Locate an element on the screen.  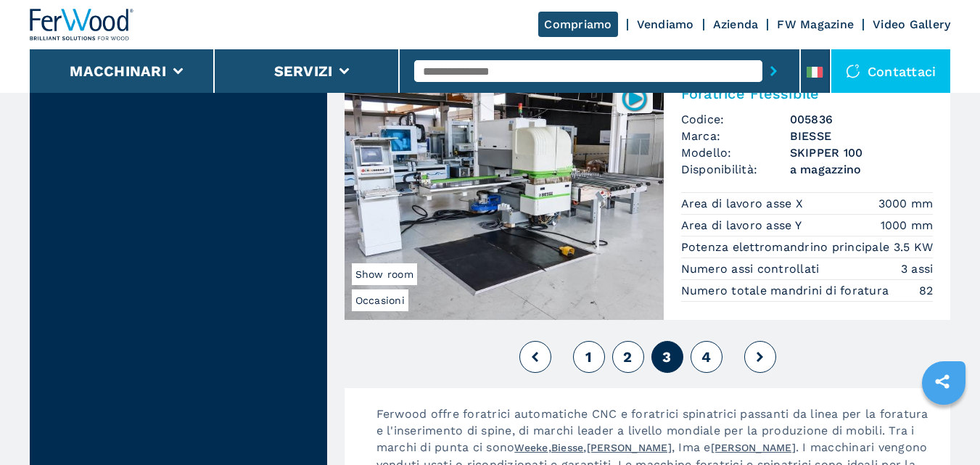
p: Potenza elettromandrino principale is located at coordinates (787, 248).